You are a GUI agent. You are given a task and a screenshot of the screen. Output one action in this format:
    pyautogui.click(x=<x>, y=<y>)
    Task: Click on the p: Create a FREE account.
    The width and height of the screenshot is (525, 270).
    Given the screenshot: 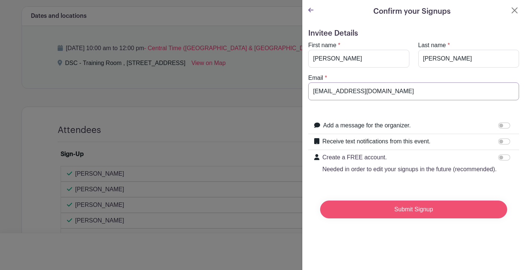 What is the action you would take?
    pyautogui.click(x=409, y=158)
    